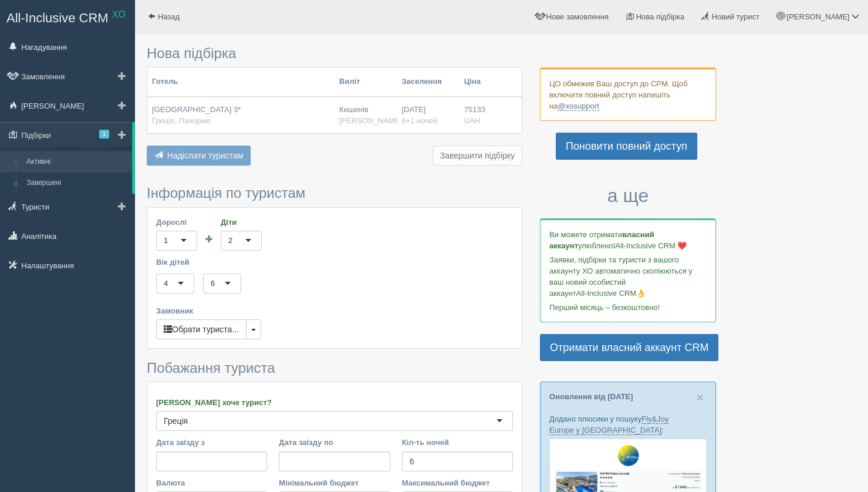 The width and height of the screenshot is (868, 492). I want to click on p: Заявки, підбірки та туристи з вашого аккаунту ХО автоматично скопіюються у ваш новий особистий ак..., so click(628, 276).